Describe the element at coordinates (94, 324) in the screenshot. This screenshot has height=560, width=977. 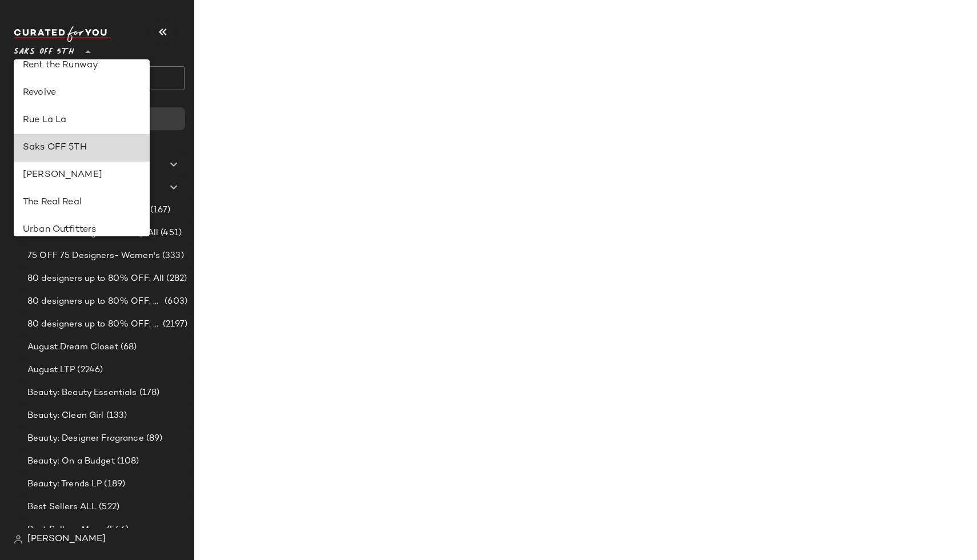
I see `span: 80 designers up to 80% OFF: Women's` at that location.